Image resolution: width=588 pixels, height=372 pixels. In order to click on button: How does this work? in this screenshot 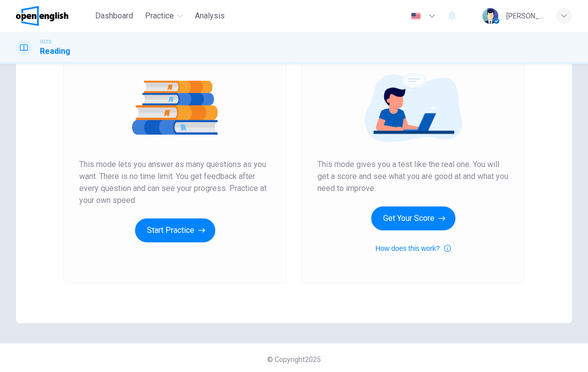, I will do `click(413, 248)`.